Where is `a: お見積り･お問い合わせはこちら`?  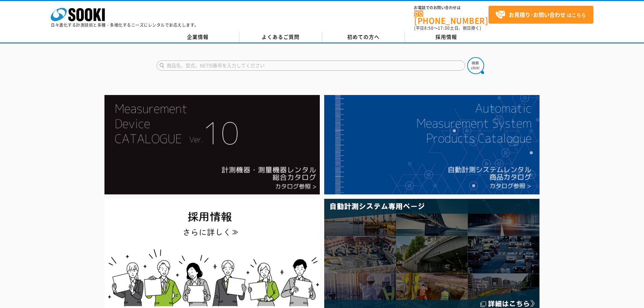 a: お見積り･お問い合わせはこちら is located at coordinates (541, 15).